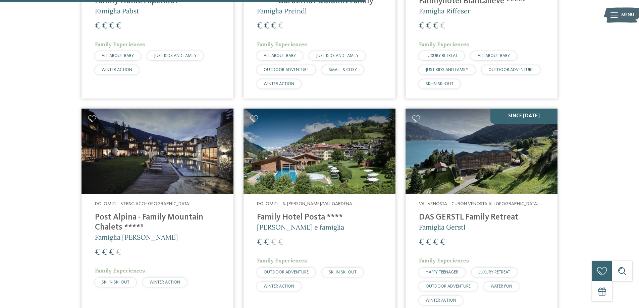 Image resolution: width=639 pixels, height=308 pixels. I want to click on span: Famiglia Riffeser, so click(445, 11).